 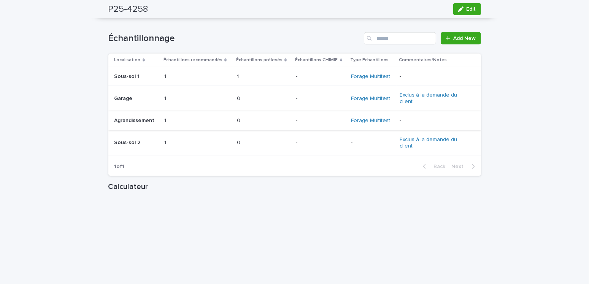 I want to click on button: Back, so click(x=433, y=167).